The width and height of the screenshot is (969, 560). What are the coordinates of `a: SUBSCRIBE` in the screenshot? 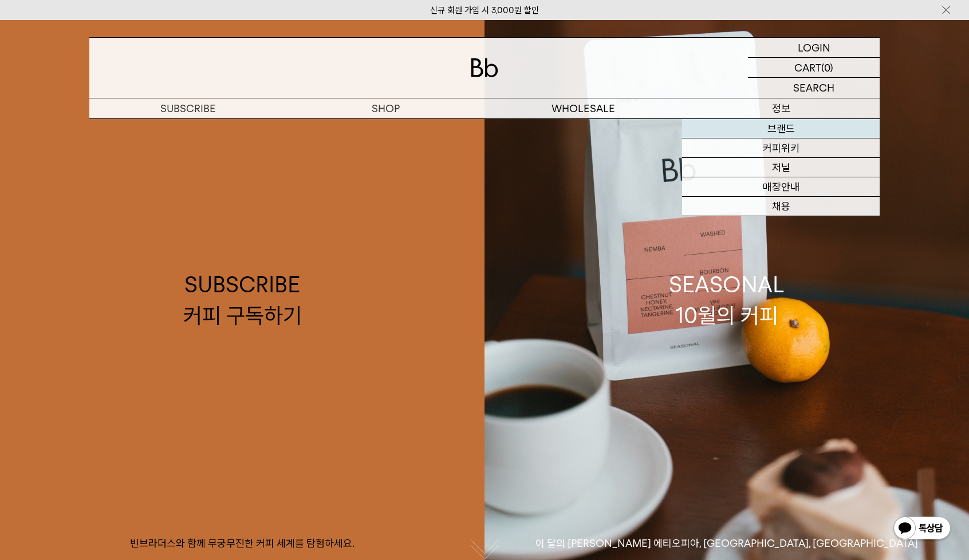 It's located at (188, 108).